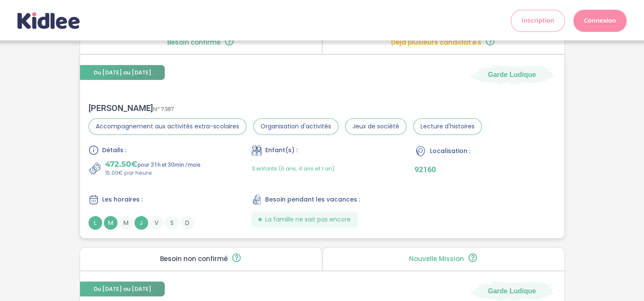 The width and height of the screenshot is (644, 301). Describe the element at coordinates (187, 223) in the screenshot. I see `span: D` at that location.